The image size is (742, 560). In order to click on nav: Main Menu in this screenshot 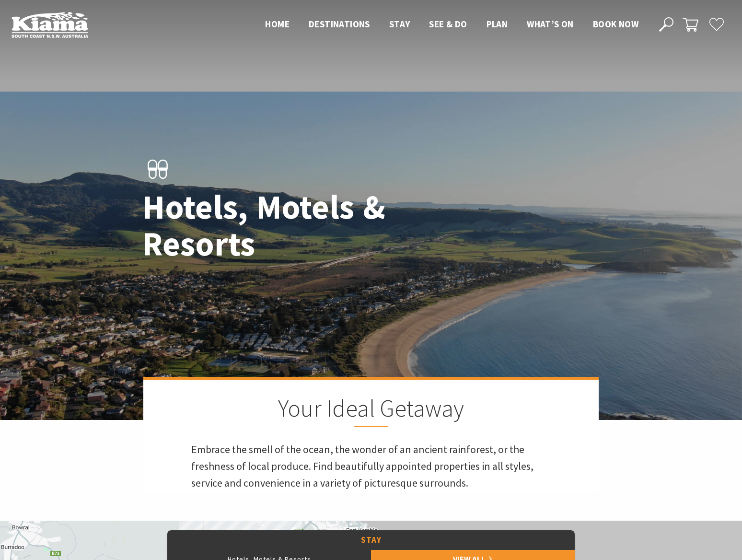, I will do `click(452, 24)`.